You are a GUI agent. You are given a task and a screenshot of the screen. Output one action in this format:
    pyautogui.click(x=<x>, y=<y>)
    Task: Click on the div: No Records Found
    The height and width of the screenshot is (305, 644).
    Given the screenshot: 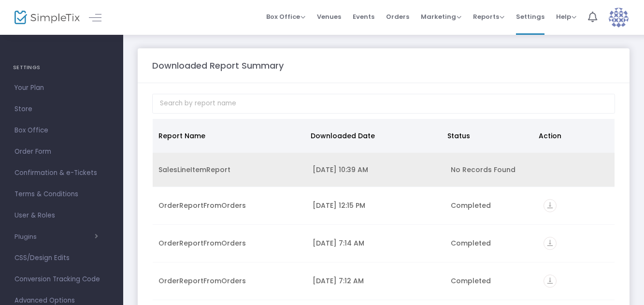 What is the action you would take?
    pyautogui.click(x=491, y=170)
    